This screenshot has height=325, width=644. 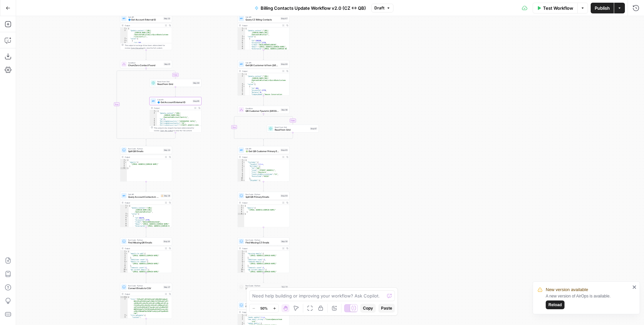 I want to click on span: Billing Contacts Update Workflow v2.0 (CZ <-> QB), so click(x=313, y=8).